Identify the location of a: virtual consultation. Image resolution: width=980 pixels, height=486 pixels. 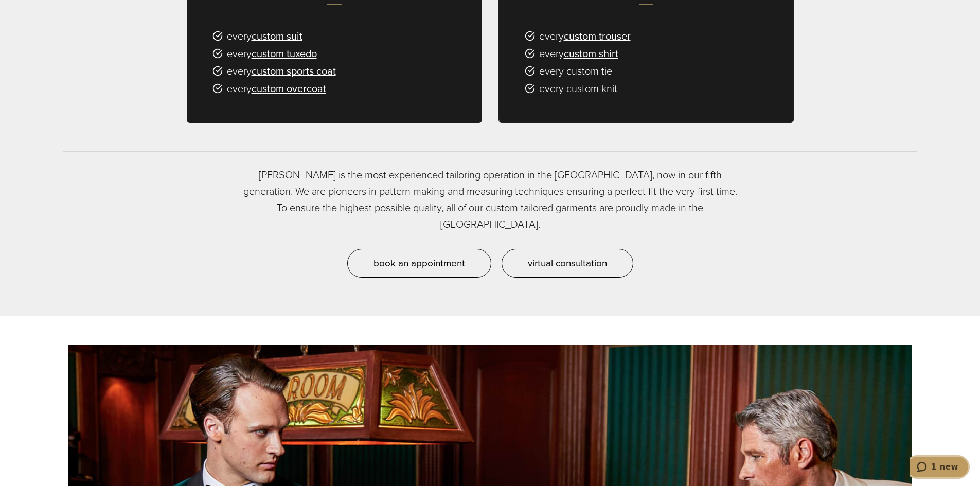
(567, 264).